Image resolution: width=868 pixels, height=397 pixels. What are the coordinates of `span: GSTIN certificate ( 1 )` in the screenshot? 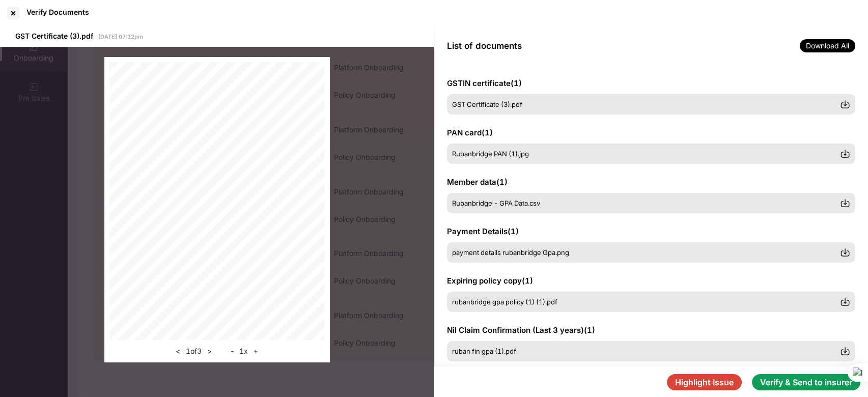 It's located at (484, 83).